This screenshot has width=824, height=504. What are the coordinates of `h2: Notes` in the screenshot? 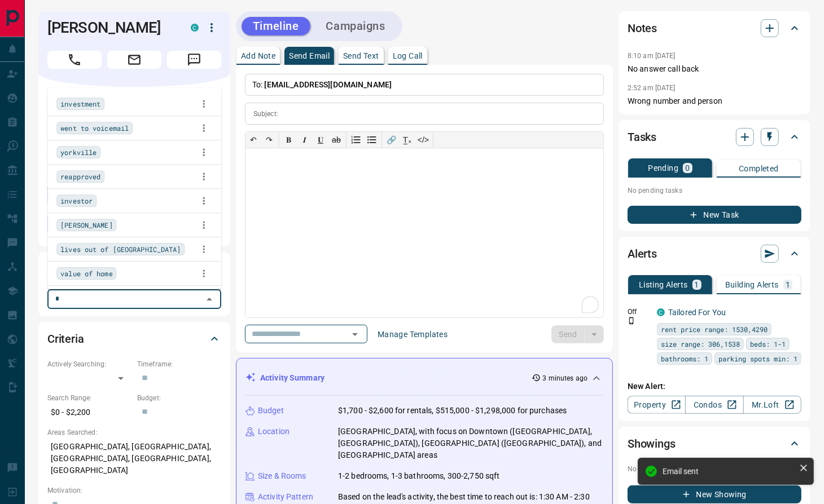 It's located at (642, 28).